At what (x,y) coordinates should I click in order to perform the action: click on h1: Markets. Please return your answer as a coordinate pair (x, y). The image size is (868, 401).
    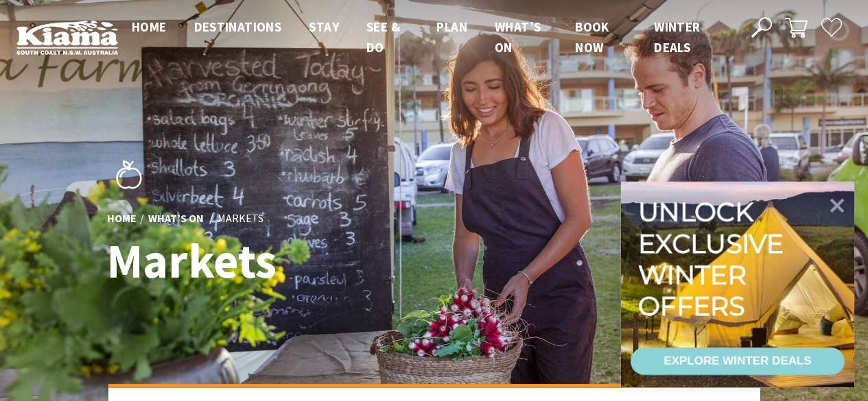
    Looking at the image, I should click on (301, 260).